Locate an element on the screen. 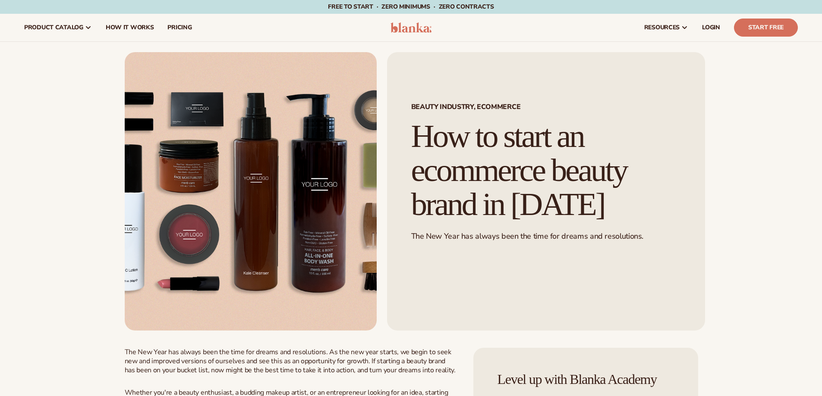 This screenshot has width=822, height=396. span: product catalog is located at coordinates (53, 28).